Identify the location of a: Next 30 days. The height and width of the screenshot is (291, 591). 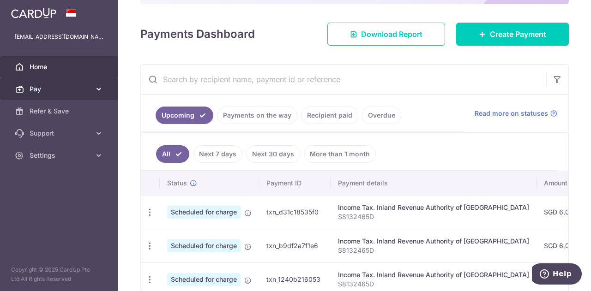
(273, 154).